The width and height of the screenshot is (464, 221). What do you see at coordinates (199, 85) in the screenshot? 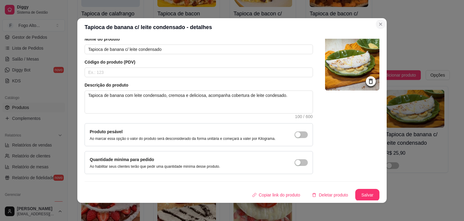
I see `article: Descrição do produto` at bounding box center [199, 85].